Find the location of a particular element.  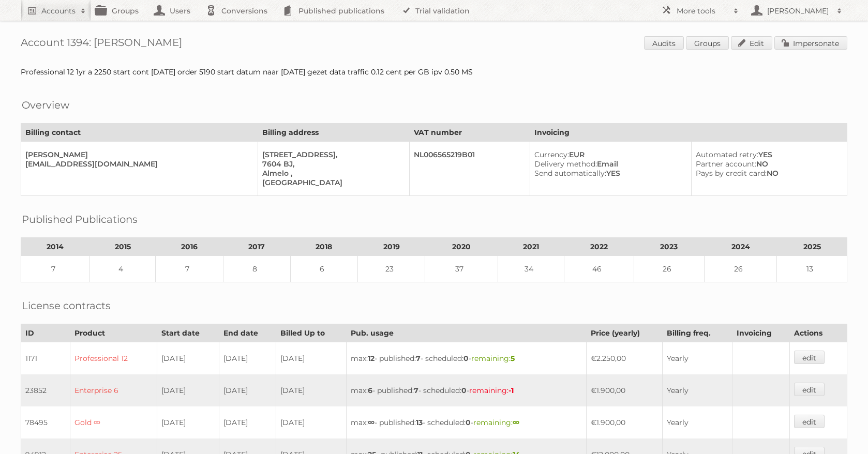

th: Billing address is located at coordinates (333, 132).